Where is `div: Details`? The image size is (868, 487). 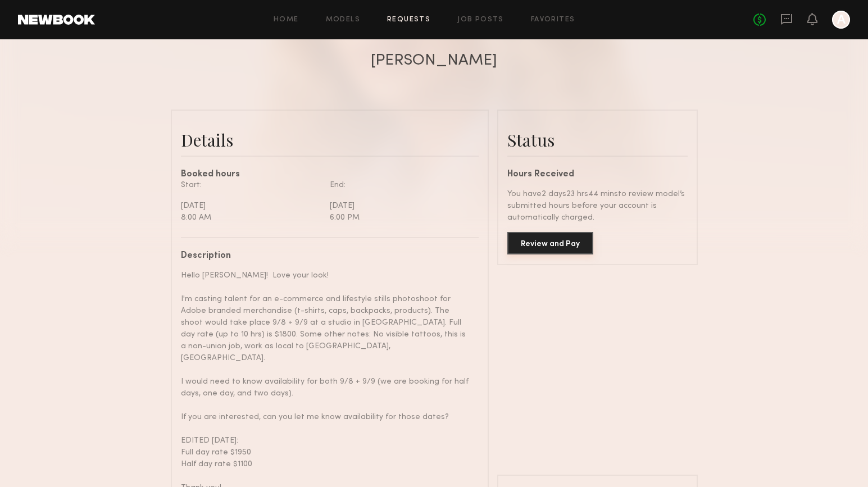 div: Details is located at coordinates (329, 140).